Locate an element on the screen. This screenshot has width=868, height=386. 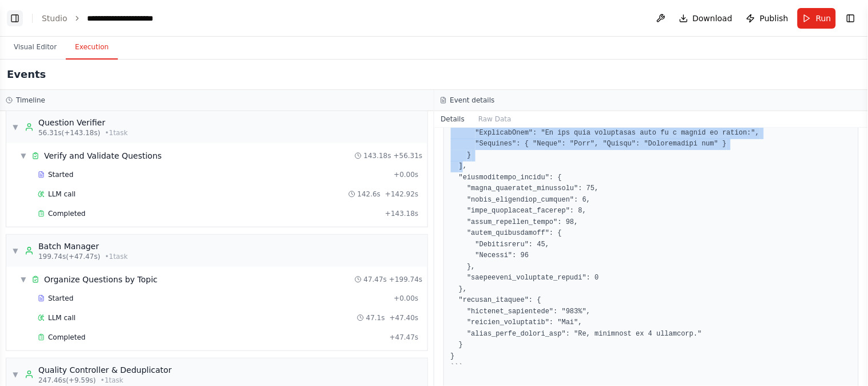
button: Run is located at coordinates (817, 18).